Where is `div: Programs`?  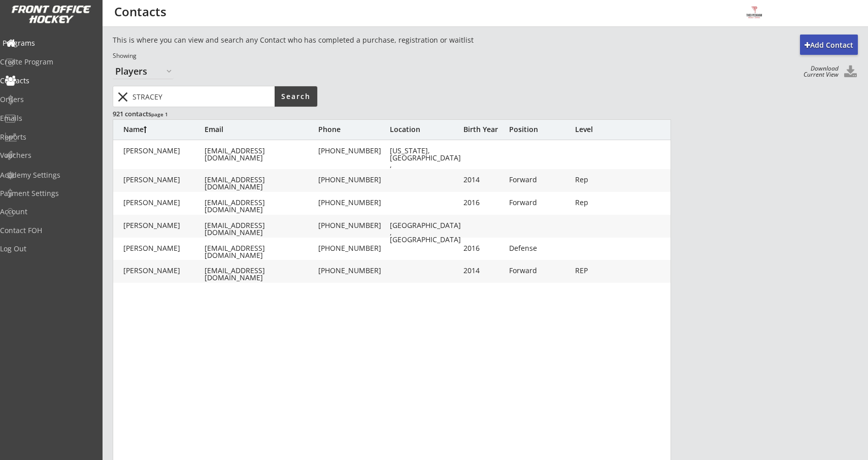
div: Programs is located at coordinates (48, 43).